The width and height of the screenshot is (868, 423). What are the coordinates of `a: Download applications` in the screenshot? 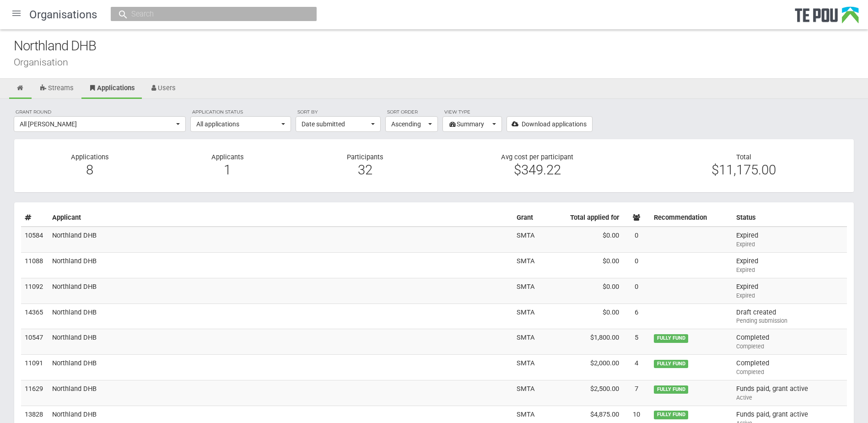 It's located at (550, 124).